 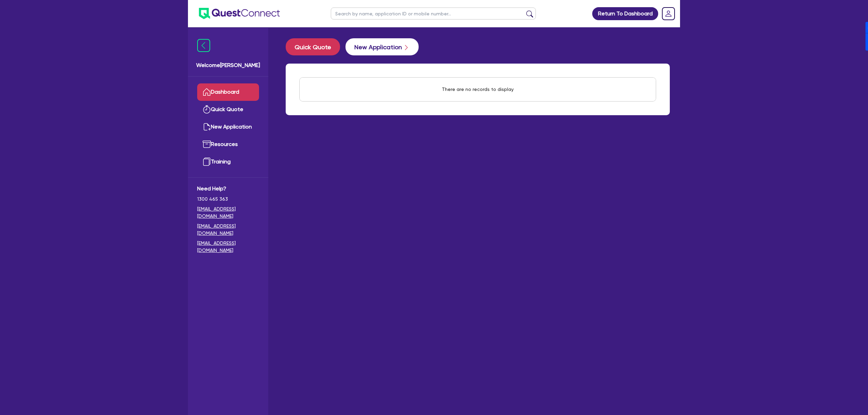 I want to click on img: resources, so click(x=207, y=144).